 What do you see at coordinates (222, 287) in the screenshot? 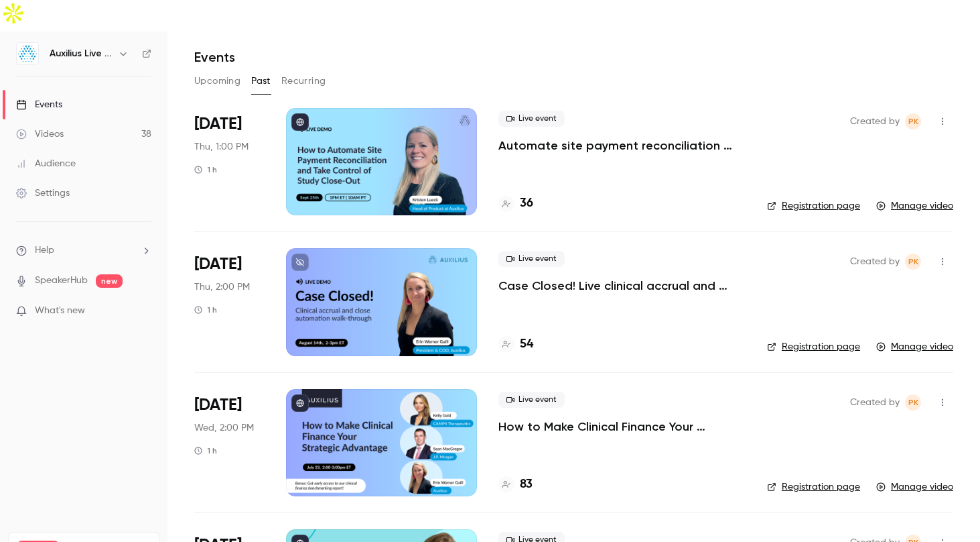
I see `span: Thu, 2:00 PM` at bounding box center [222, 287].